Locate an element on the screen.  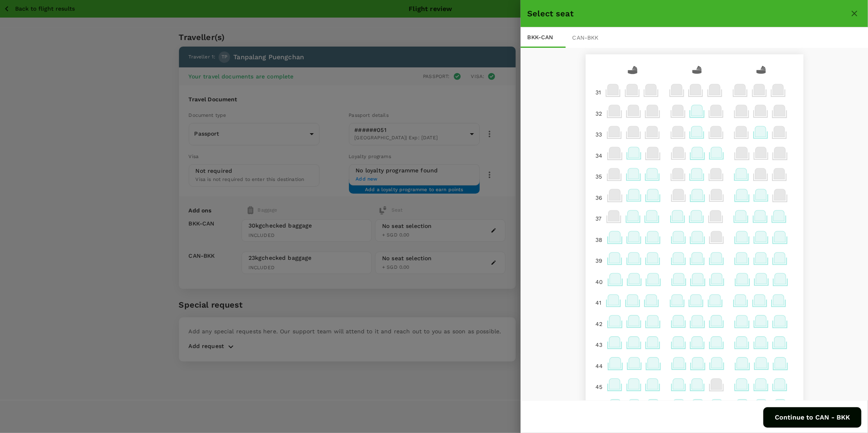
button: Continue to CAN - BKK is located at coordinates (813, 418).